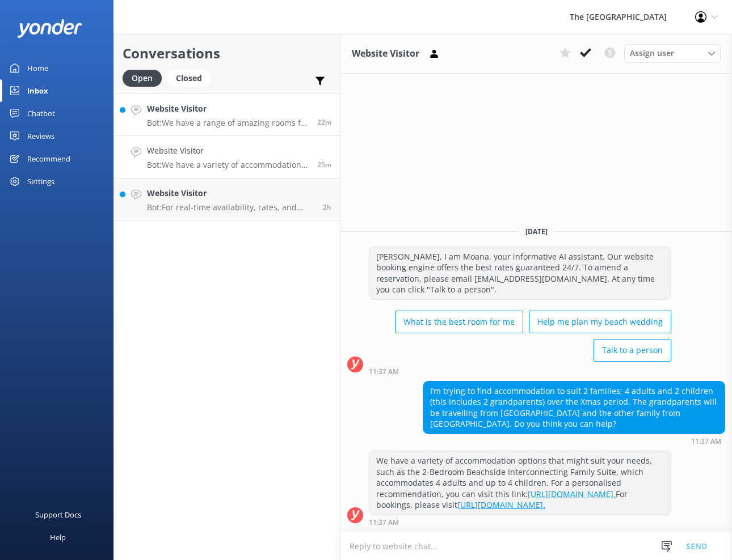 The image size is (732, 560). Describe the element at coordinates (41, 136) in the screenshot. I see `div: Reviews` at that location.